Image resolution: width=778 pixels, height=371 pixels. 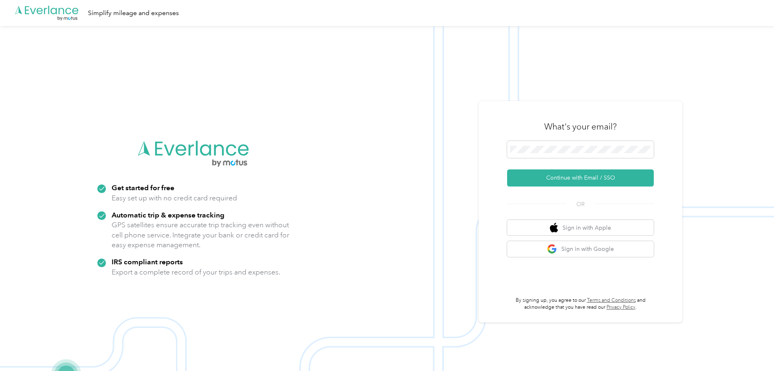 I want to click on strong: IRS compliant reports, so click(x=147, y=261).